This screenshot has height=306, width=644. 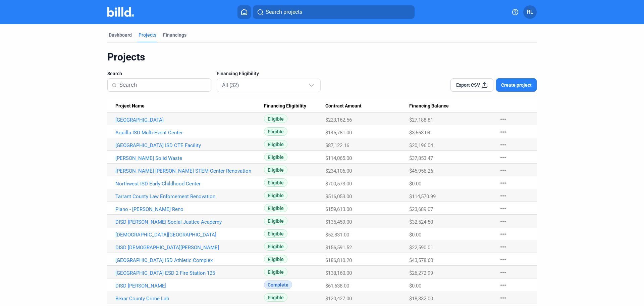 I want to click on div: Dashboard, so click(x=120, y=35).